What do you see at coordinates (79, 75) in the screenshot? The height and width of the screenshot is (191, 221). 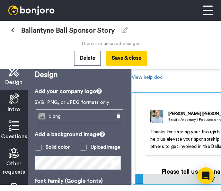 I see `p: Design` at bounding box center [79, 75].